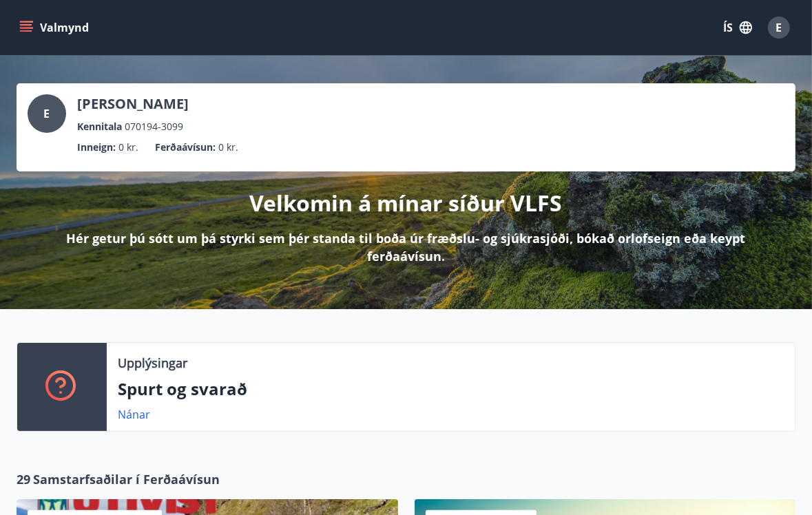 This screenshot has height=515, width=812. I want to click on a: Nánar, so click(134, 415).